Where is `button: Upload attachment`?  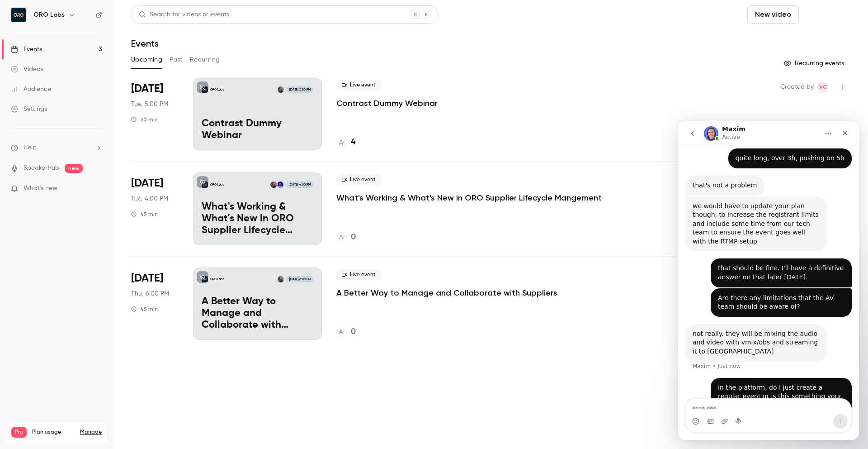 button: Upload attachment is located at coordinates (47, 300).